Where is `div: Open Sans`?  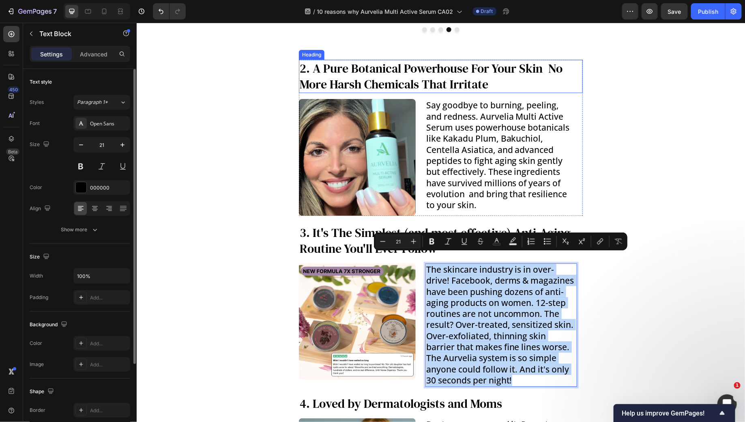
div: Open Sans is located at coordinates (109, 124).